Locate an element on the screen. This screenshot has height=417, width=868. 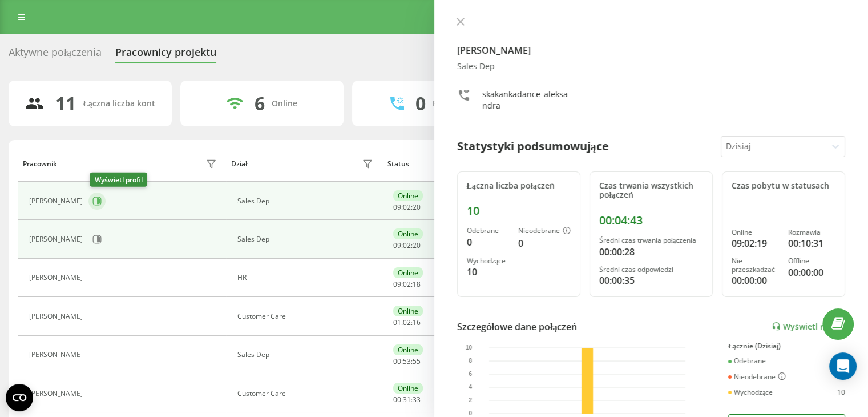
text: 10 is located at coordinates (469, 347).